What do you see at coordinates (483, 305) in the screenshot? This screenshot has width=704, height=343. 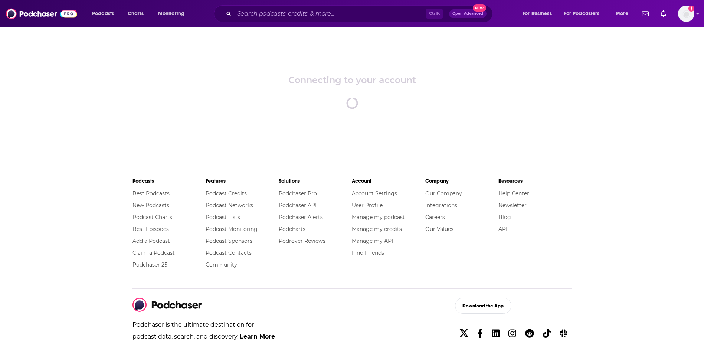 I see `button: Download the App` at bounding box center [483, 305].